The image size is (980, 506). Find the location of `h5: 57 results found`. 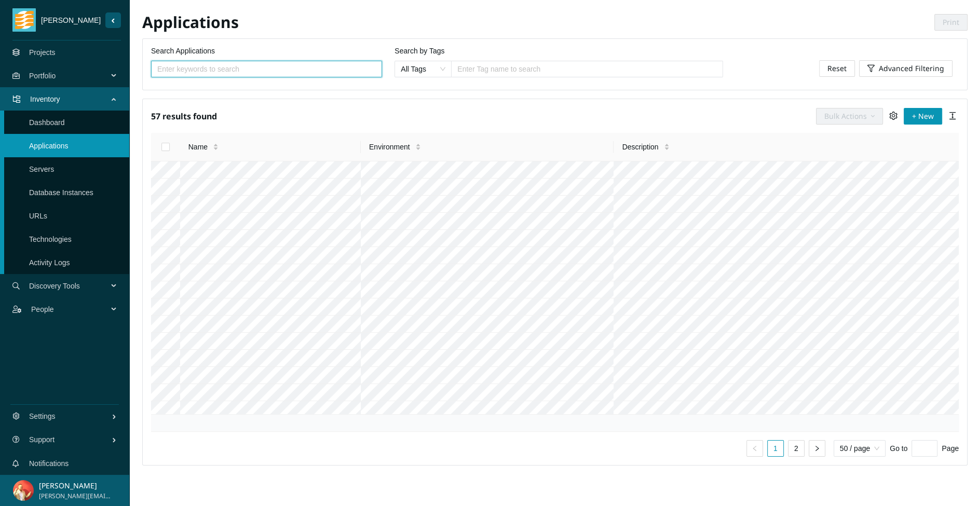

h5: 57 results found is located at coordinates (183, 116).